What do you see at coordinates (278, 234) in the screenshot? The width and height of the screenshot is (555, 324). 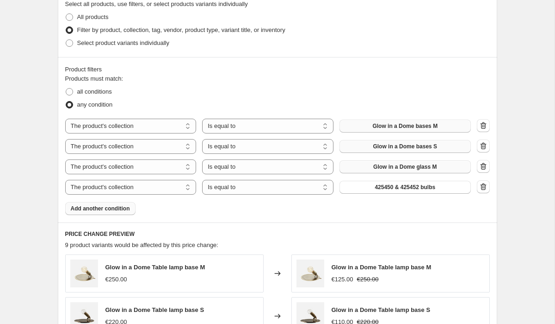 I see `h6: PRICE CHANGE PREVIEW` at bounding box center [278, 234].